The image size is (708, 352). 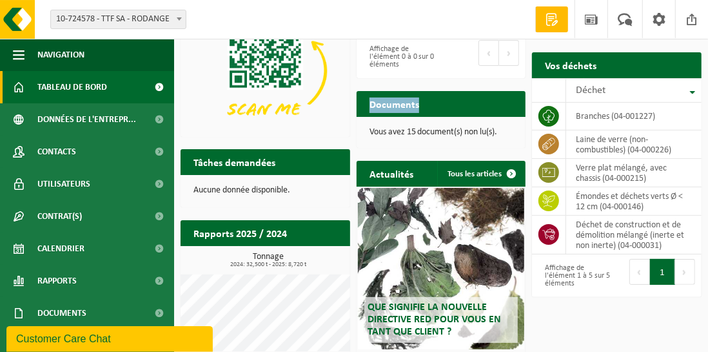 What do you see at coordinates (86, 119) in the screenshot?
I see `span: Données de l'entrepr...` at bounding box center [86, 119].